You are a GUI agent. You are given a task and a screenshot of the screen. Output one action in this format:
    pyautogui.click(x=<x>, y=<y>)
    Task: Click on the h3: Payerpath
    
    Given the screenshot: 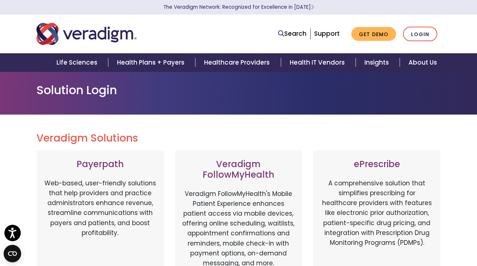 What is the action you would take?
    pyautogui.click(x=100, y=164)
    